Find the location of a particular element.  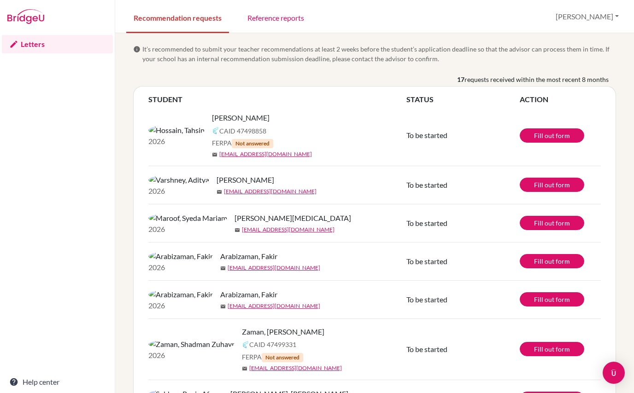

span: CAID 47498858 is located at coordinates (243, 131).